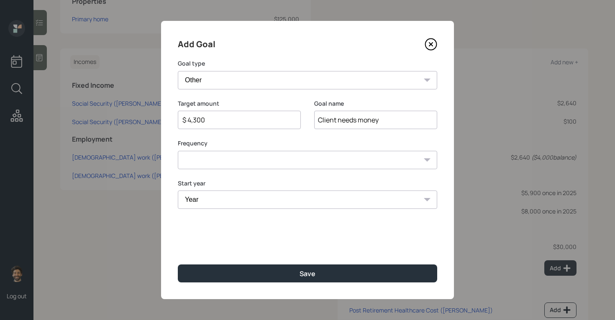 This screenshot has height=320, width=615. Describe the element at coordinates (239, 104) in the screenshot. I see `label: Target amount` at that location.